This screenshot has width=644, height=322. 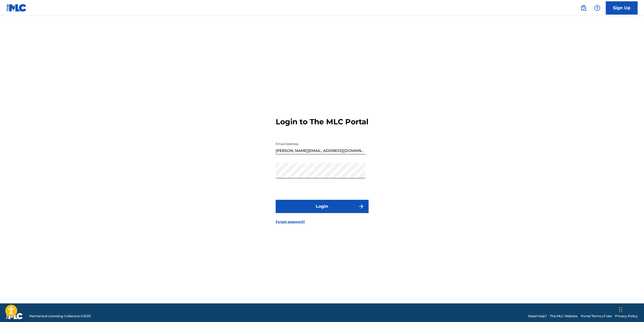 What do you see at coordinates (538, 316) in the screenshot?
I see `a: Need Help?` at bounding box center [538, 316].